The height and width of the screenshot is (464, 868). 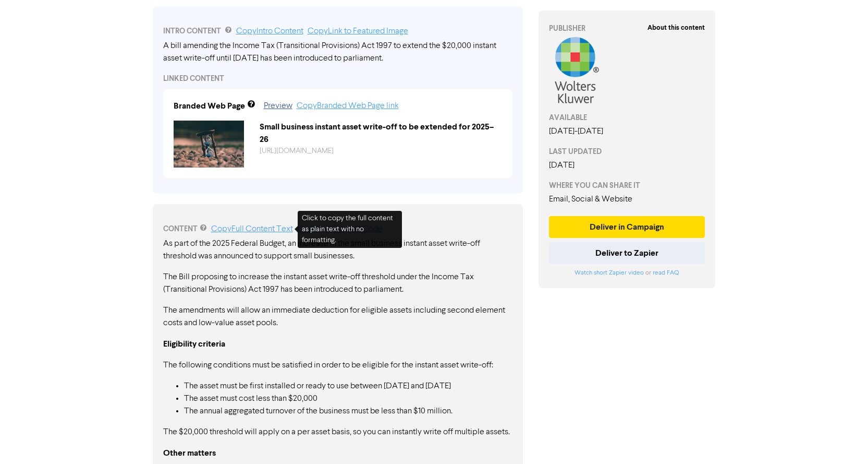 What do you see at coordinates (627, 185) in the screenshot?
I see `div: WHERE YOU CAN SHARE IT` at bounding box center [627, 185].